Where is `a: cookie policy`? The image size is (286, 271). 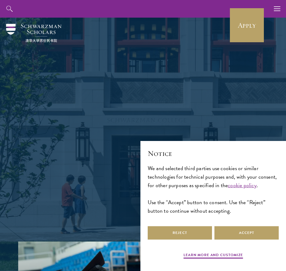
a: cookie policy is located at coordinates (242, 185).